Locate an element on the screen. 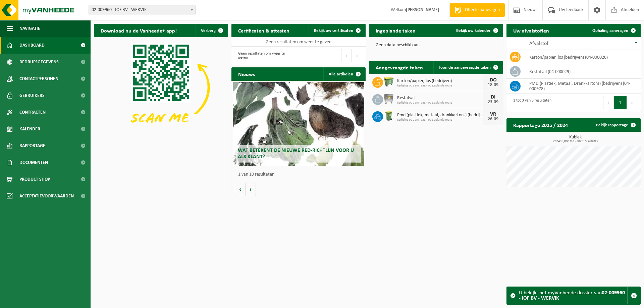 This screenshot has height=308, width=644. button: Volgende is located at coordinates (250, 189).